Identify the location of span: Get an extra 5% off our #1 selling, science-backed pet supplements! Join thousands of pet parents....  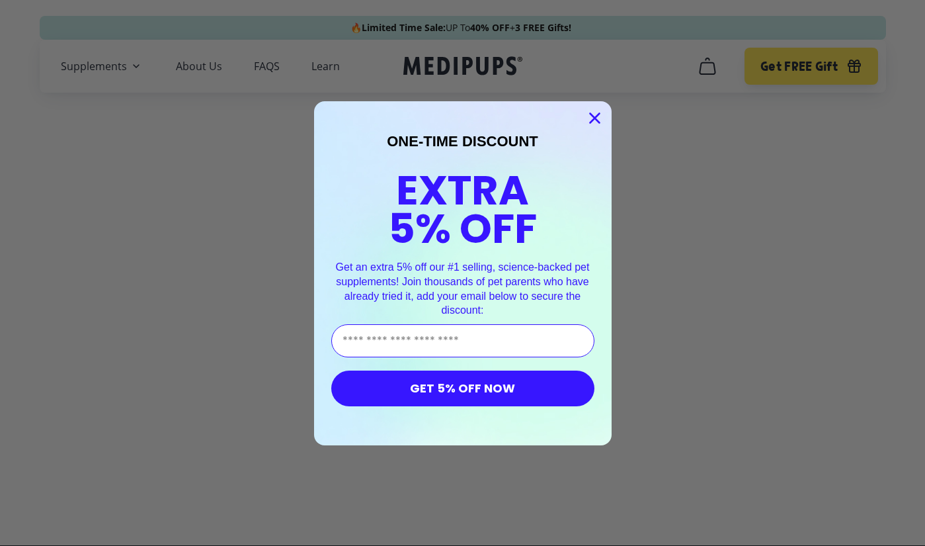
(463, 288).